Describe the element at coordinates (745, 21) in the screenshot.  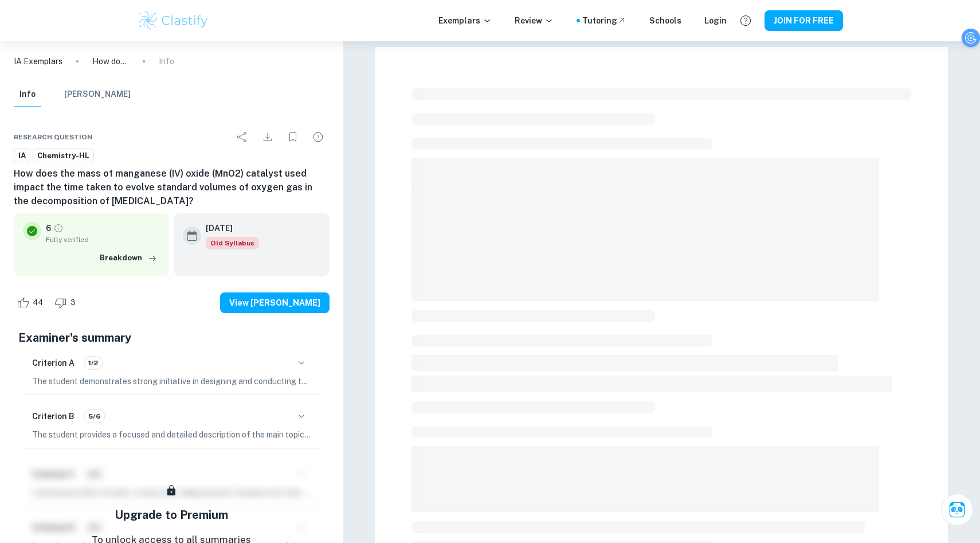
I see `button: Help and Feedback` at that location.